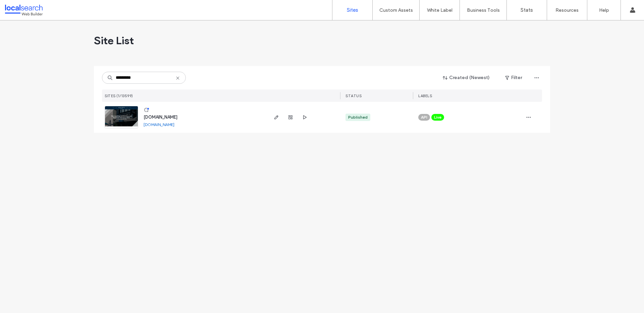 Image resolution: width=644 pixels, height=313 pixels. I want to click on span: LABELS, so click(425, 96).